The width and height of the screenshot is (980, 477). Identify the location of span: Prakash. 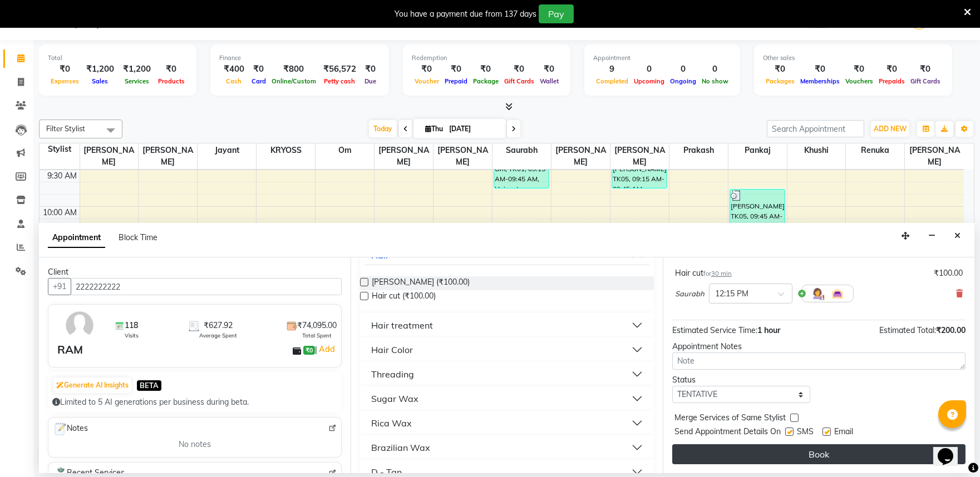
(699, 150).